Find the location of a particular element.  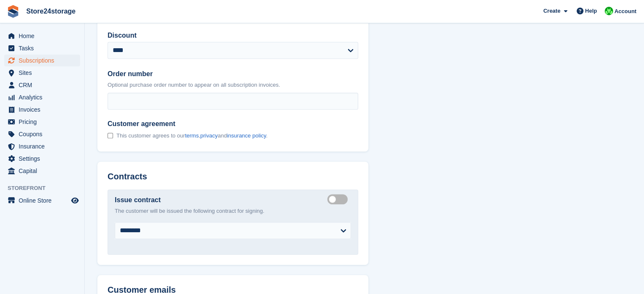

span: Tasks is located at coordinates (44, 48).